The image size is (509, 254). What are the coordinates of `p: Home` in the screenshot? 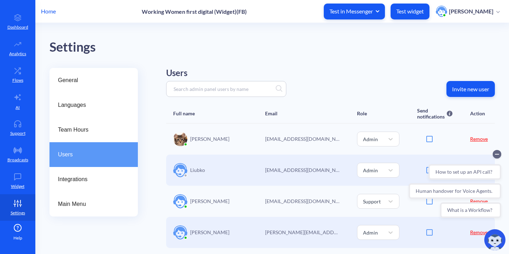 It's located at (48, 11).